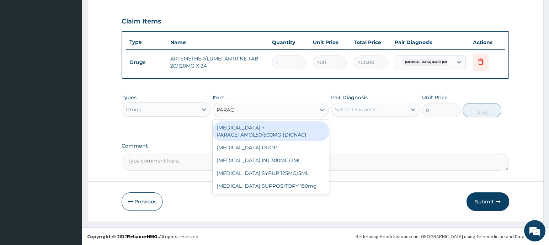 Image resolution: width=549 pixels, height=245 pixels. Describe the element at coordinates (125, 12) in the screenshot. I see `div: Minimize live chat window` at that location.